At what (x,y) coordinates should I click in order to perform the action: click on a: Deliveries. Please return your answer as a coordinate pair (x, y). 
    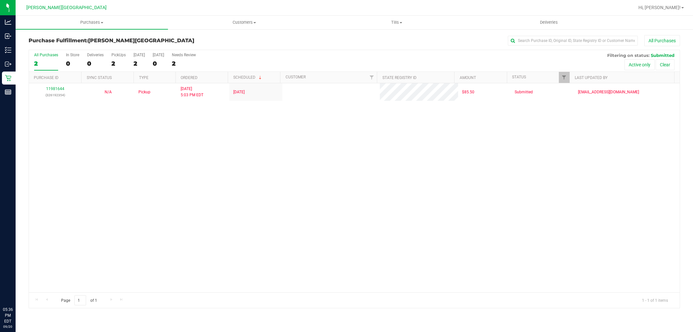
    Looking at the image, I should click on (549, 22).